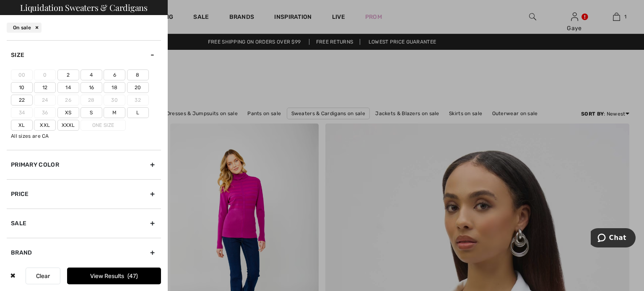 Image resolution: width=644 pixels, height=291 pixels. Describe the element at coordinates (21, 125) in the screenshot. I see `label: Xl` at that location.